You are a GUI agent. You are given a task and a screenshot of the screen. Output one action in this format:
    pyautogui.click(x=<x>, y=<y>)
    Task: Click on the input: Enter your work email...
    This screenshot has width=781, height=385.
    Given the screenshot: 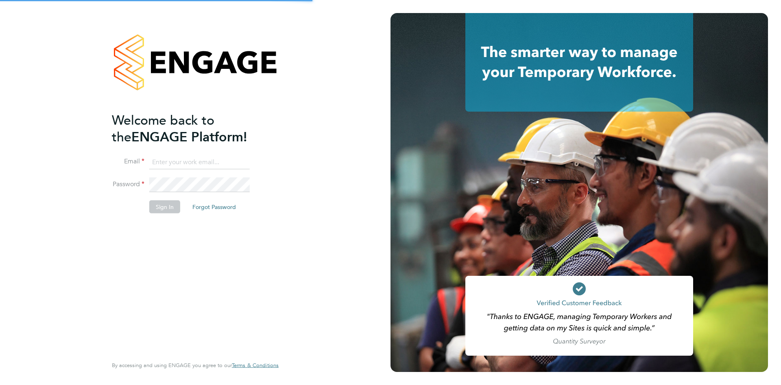 What is the action you would take?
    pyautogui.click(x=199, y=162)
    